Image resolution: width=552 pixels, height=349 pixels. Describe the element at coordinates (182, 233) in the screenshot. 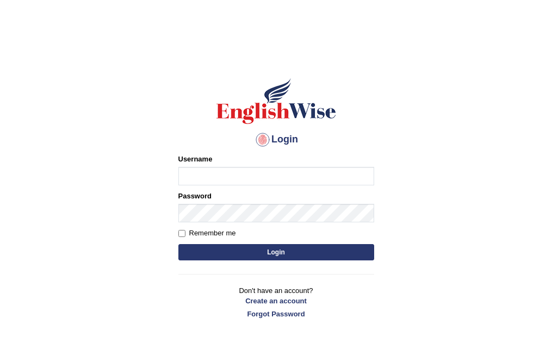

I see `input: Remember me` at that location.